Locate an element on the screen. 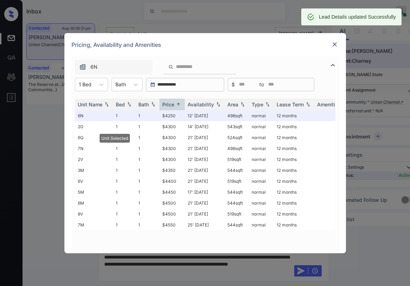 The image size is (410, 286). td: $4350 is located at coordinates (172, 170).